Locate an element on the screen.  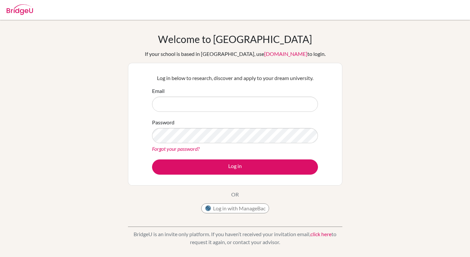
a: click here is located at coordinates (321, 233).